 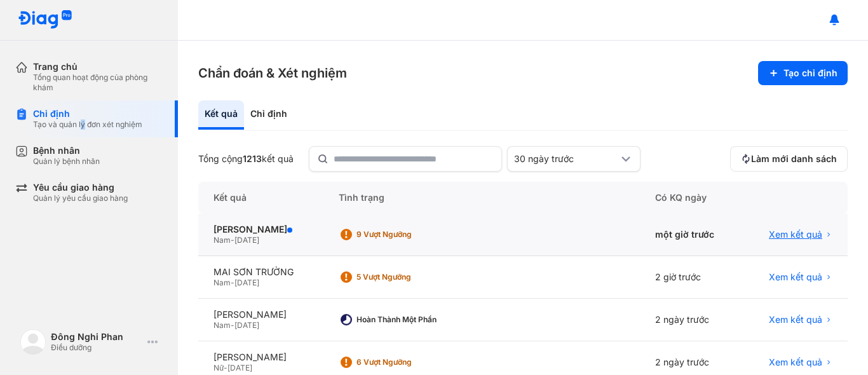 What do you see at coordinates (803, 73) in the screenshot?
I see `button: Tạo chỉ định` at bounding box center [803, 73].